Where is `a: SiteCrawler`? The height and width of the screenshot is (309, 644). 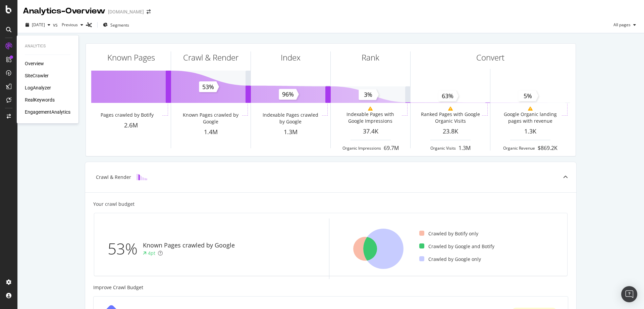
a: SiteCrawler is located at coordinates (36, 76).